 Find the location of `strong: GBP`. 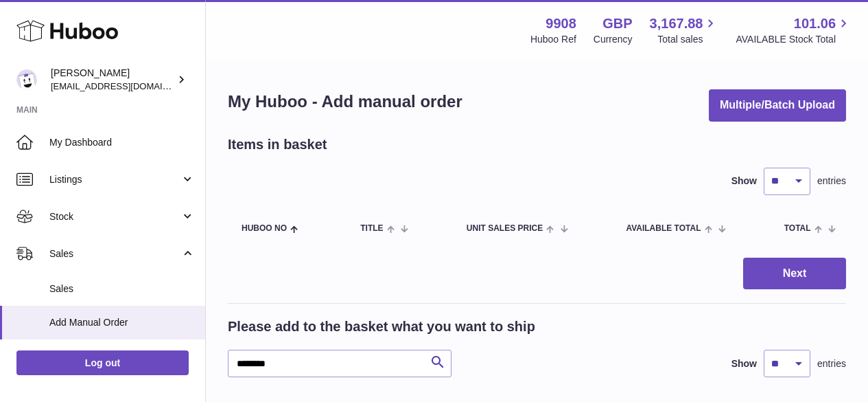

strong: GBP is located at coordinates (617, 23).